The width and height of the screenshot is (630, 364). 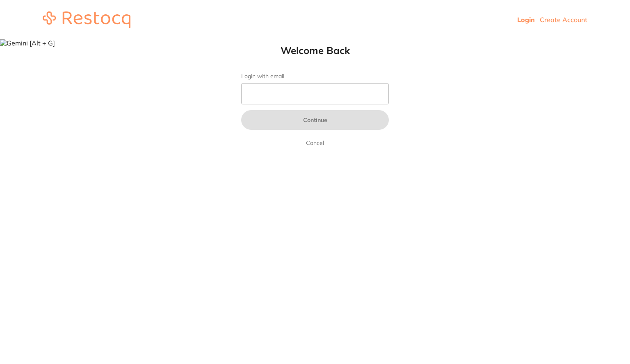 What do you see at coordinates (315, 76) in the screenshot?
I see `label: Login with email` at bounding box center [315, 76].